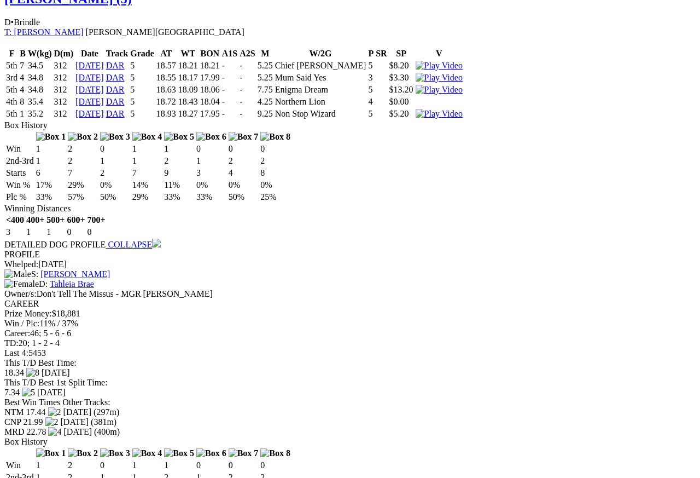  What do you see at coordinates (321, 90) in the screenshot?
I see `td: Enigma Dream` at bounding box center [321, 90].